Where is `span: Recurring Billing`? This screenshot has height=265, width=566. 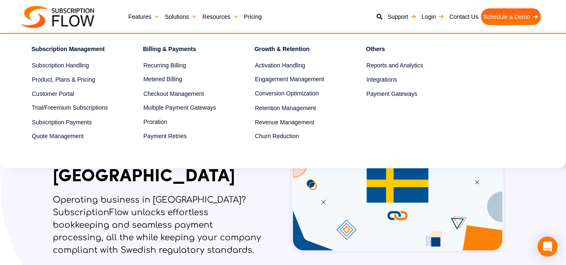
span: Recurring Billing is located at coordinates (165, 65).